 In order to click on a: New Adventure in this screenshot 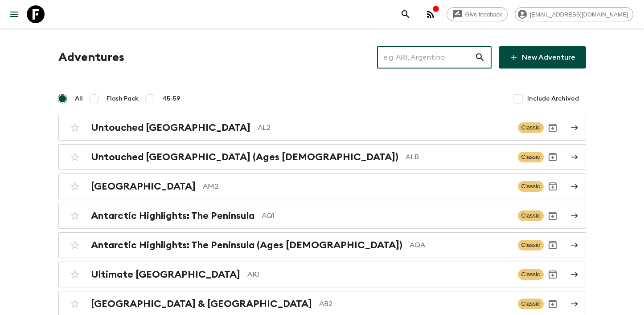, I will do `click(542, 58)`.